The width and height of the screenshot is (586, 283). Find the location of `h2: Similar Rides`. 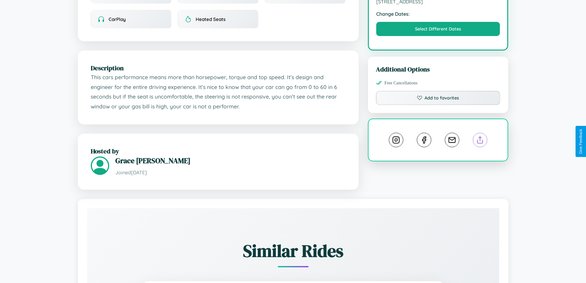

h2: Similar Rides is located at coordinates (293, 251).